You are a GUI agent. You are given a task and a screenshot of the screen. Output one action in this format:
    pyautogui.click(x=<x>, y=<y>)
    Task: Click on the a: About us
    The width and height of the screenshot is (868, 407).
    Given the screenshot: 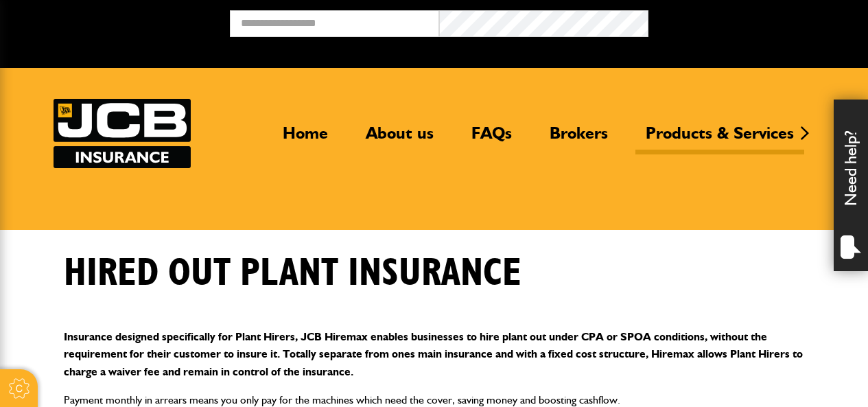 What is the action you would take?
    pyautogui.click(x=400, y=138)
    